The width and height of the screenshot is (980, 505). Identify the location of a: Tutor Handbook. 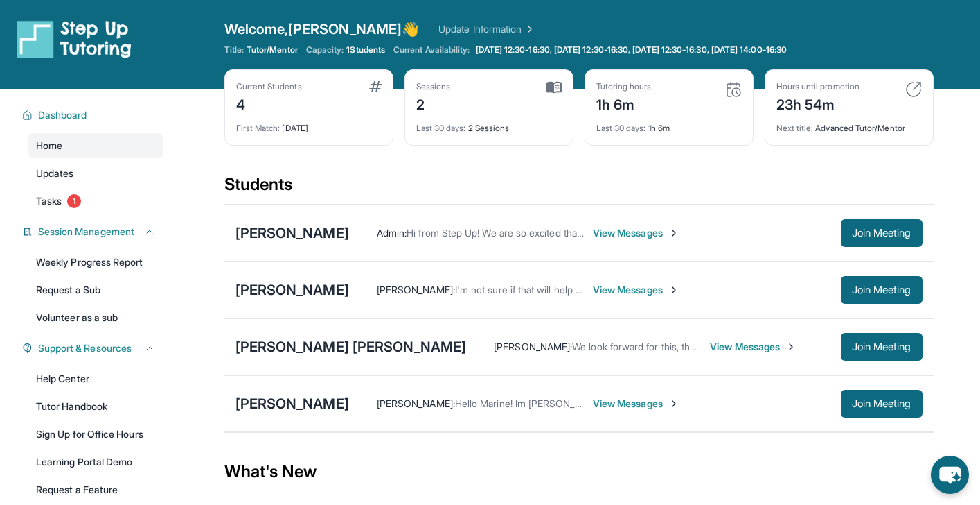
(96, 406).